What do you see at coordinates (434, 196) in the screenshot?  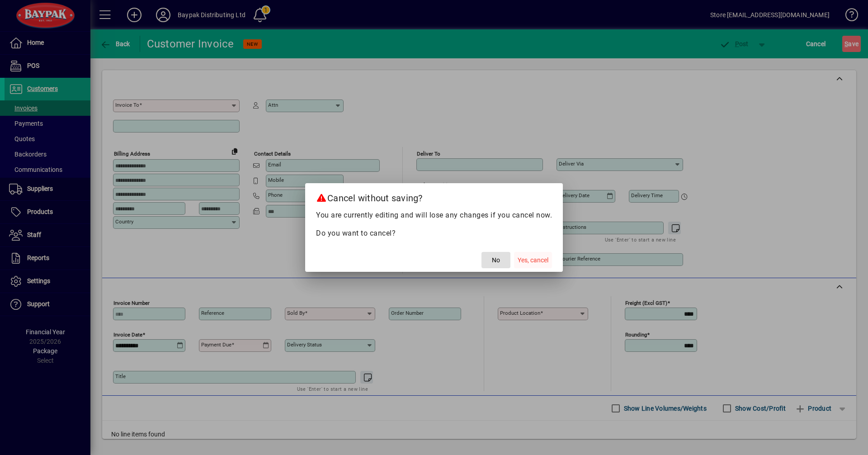 I see `h2: Cancel without saving?` at bounding box center [434, 196].